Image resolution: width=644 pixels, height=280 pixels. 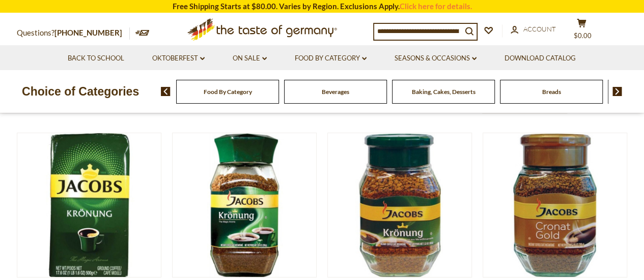 I want to click on p: Questions?, so click(x=73, y=33).